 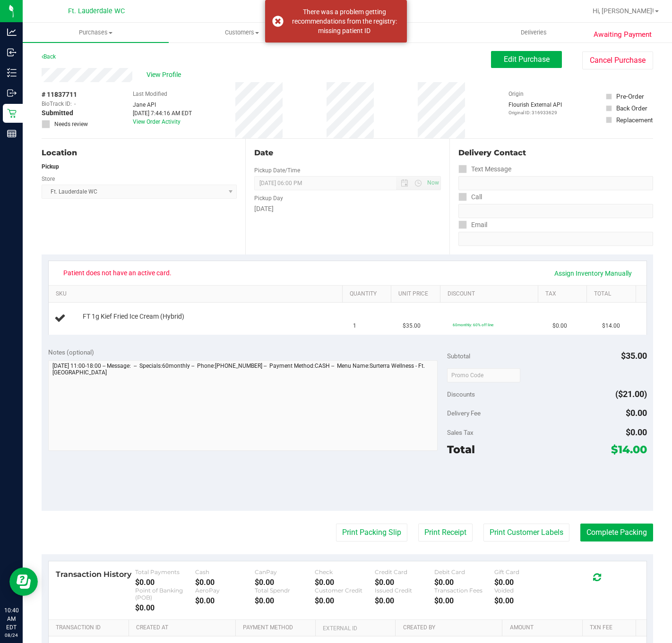 What do you see at coordinates (184, 628) in the screenshot?
I see `a: Created At` at bounding box center [184, 628].